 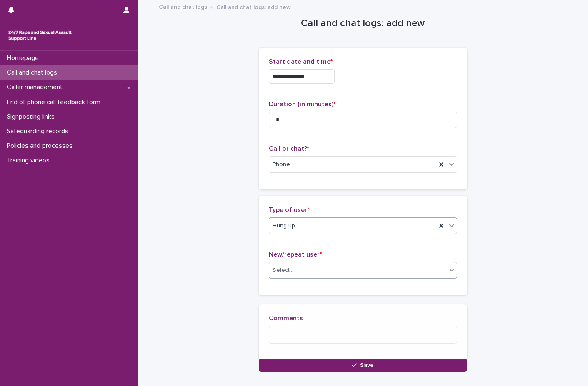 I want to click on p: Caller management, so click(x=37, y=87).